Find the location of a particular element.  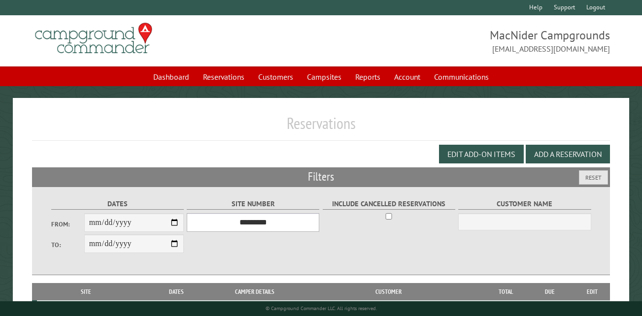

a: Dashboard is located at coordinates (171, 77).